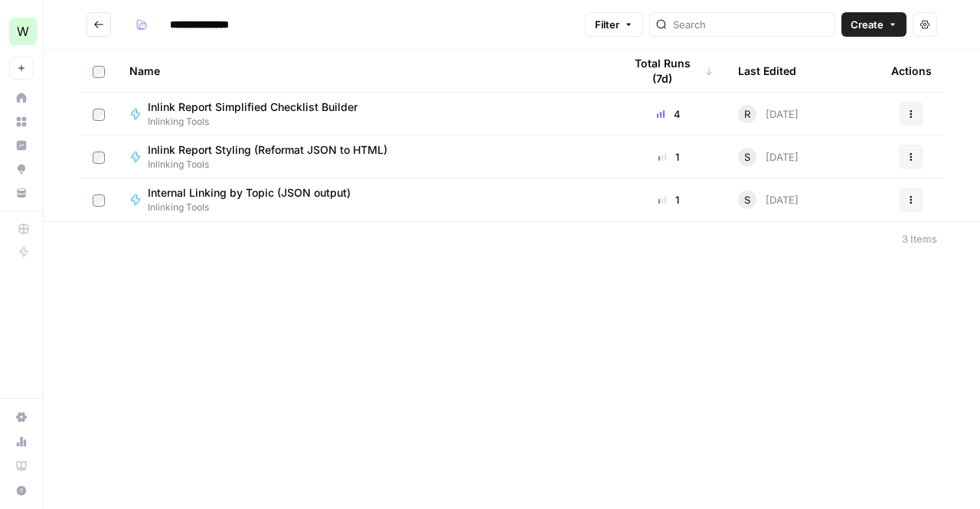  What do you see at coordinates (21, 466) in the screenshot?
I see `a: Learning Hub` at bounding box center [21, 466].